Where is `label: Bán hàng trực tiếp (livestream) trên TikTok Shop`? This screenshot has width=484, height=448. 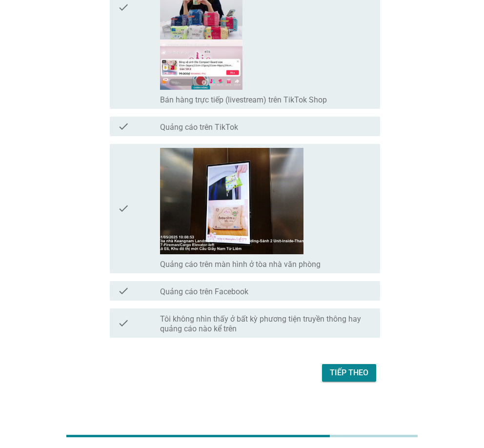 label: Bán hàng trực tiếp (livestream) trên TikTok Shop is located at coordinates (244, 100).